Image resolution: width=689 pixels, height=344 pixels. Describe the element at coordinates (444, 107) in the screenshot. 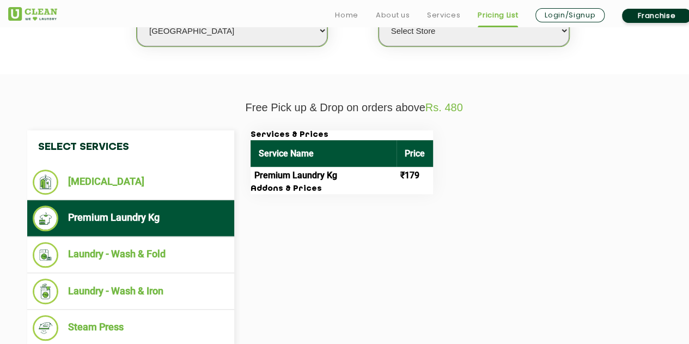

I see `span: Rs. 480` at that location.